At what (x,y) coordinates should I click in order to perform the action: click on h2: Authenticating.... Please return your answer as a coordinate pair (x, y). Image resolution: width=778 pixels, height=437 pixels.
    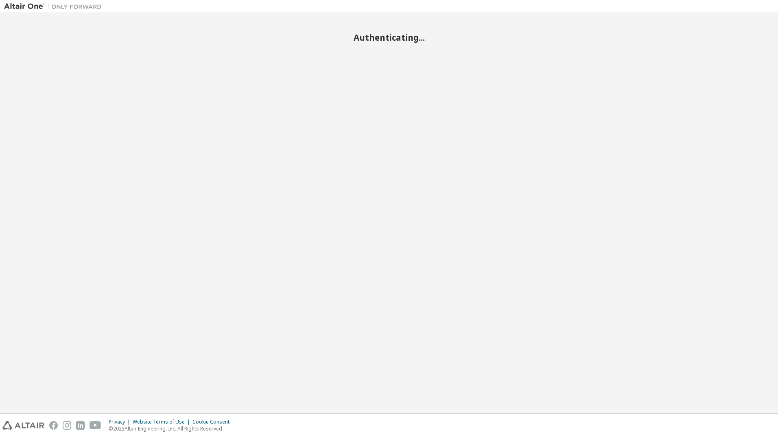
    Looking at the image, I should click on (389, 37).